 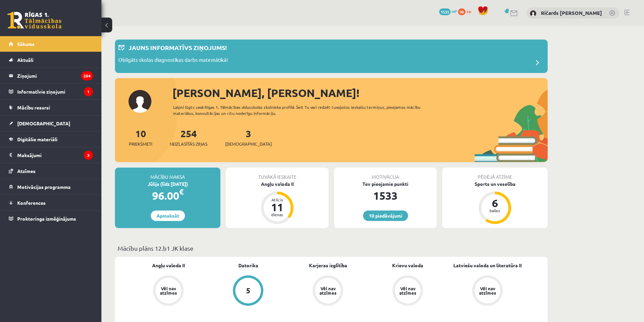 I want to click on span: Atzīmes, so click(x=26, y=171).